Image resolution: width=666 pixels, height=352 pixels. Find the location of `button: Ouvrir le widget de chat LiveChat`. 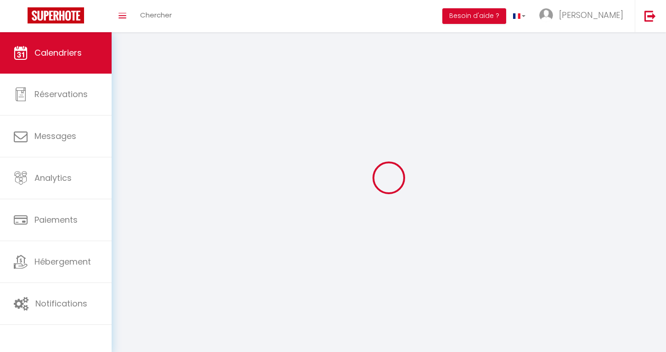

button: Ouvrir le widget de chat LiveChat is located at coordinates (21, 17).